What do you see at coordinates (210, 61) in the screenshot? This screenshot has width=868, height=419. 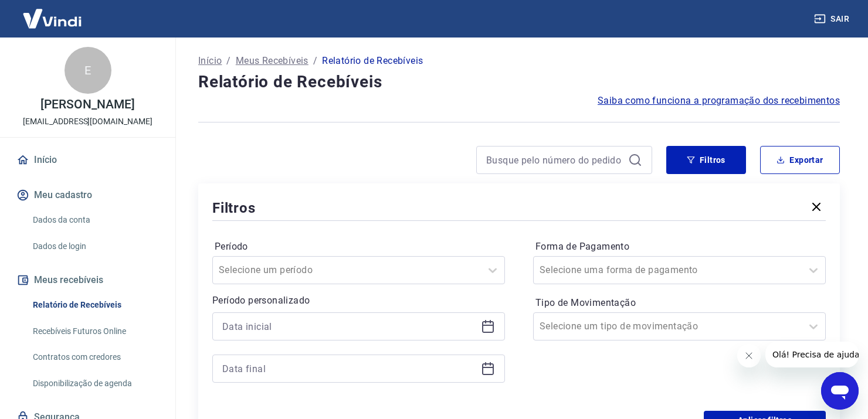 I see `p: Início` at bounding box center [210, 61].